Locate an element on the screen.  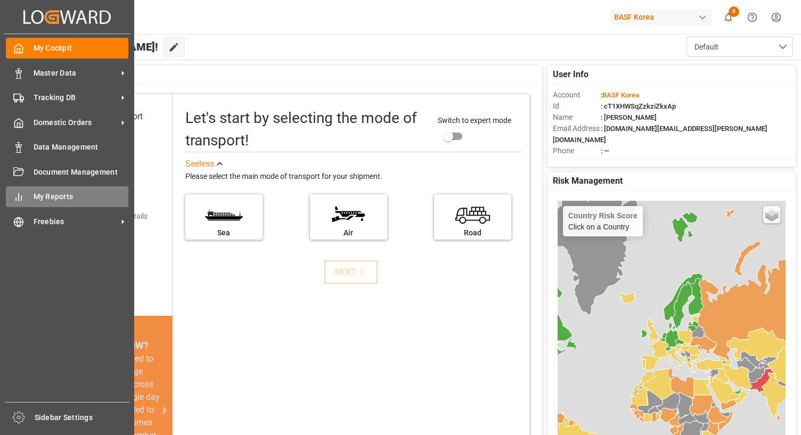
span: Sidebar Settings is located at coordinates (82, 418).